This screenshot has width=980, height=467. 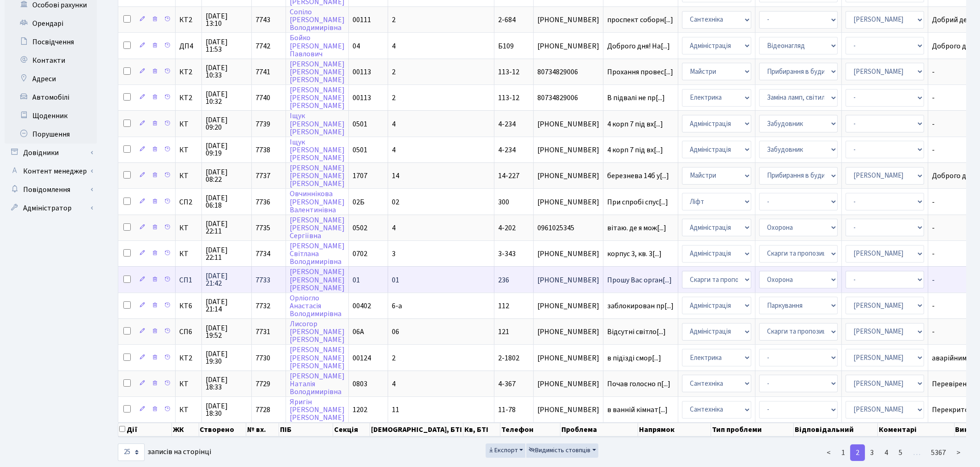 I want to click on span: 4, so click(x=393, y=46).